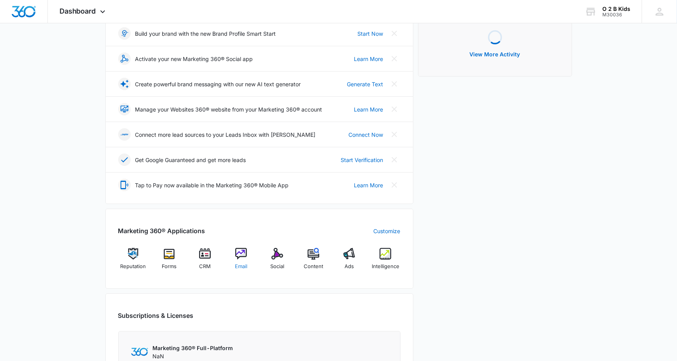 Image resolution: width=677 pixels, height=361 pixels. What do you see at coordinates (205, 267) in the screenshot?
I see `span: CRM` at bounding box center [205, 267].